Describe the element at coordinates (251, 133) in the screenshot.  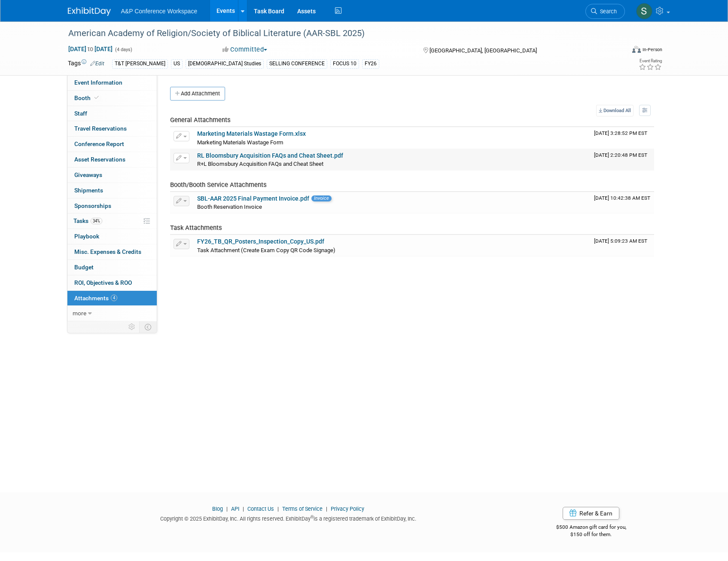
I see `a: Marketing Materials Wastage Form.xlsx` at that location.